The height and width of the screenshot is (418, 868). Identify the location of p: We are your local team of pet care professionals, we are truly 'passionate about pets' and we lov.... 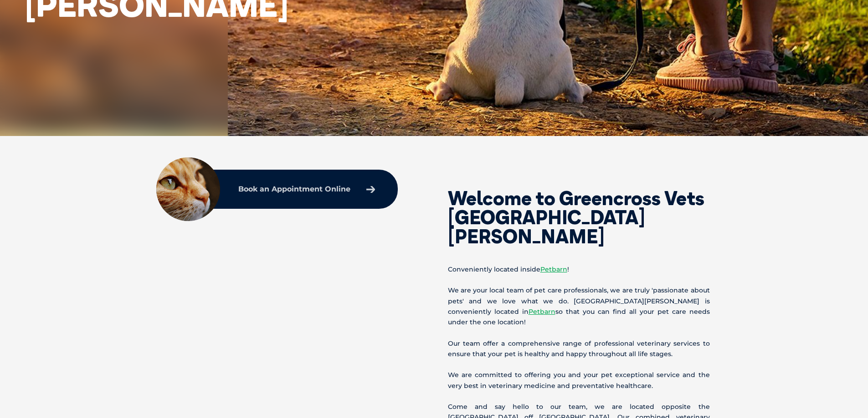
(579, 306).